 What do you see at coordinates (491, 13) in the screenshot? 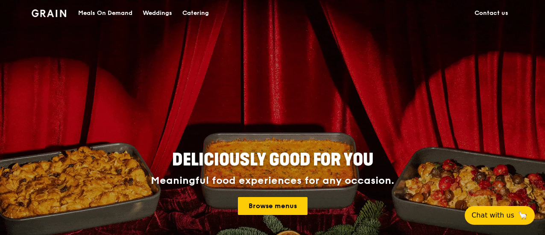
I see `a: Contact us` at bounding box center [491, 13].